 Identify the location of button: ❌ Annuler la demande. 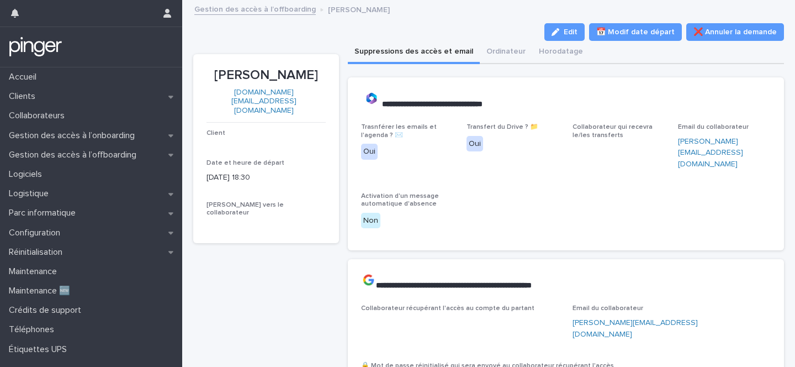
(735, 32).